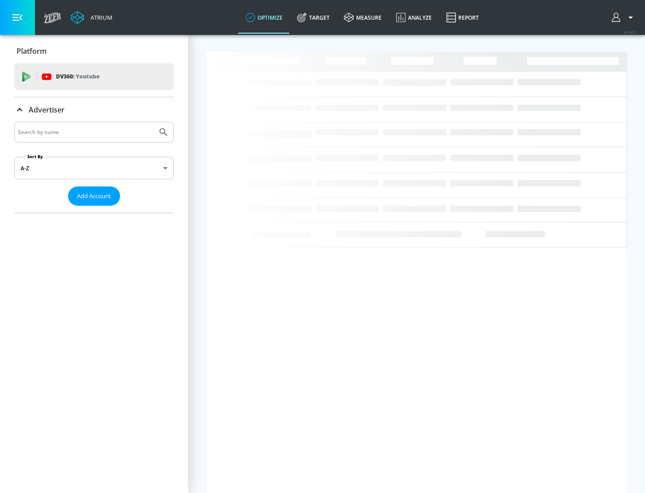  What do you see at coordinates (363, 17) in the screenshot?
I see `a: measure` at bounding box center [363, 17].